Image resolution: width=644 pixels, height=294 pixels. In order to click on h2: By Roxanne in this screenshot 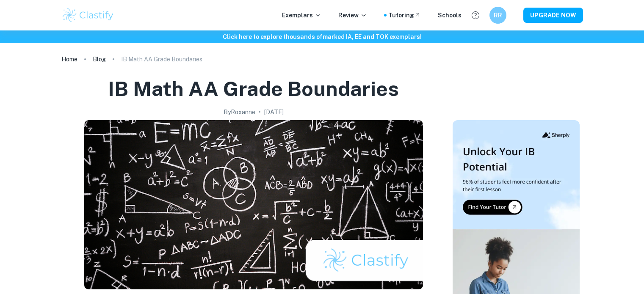, I will do `click(239, 112)`.